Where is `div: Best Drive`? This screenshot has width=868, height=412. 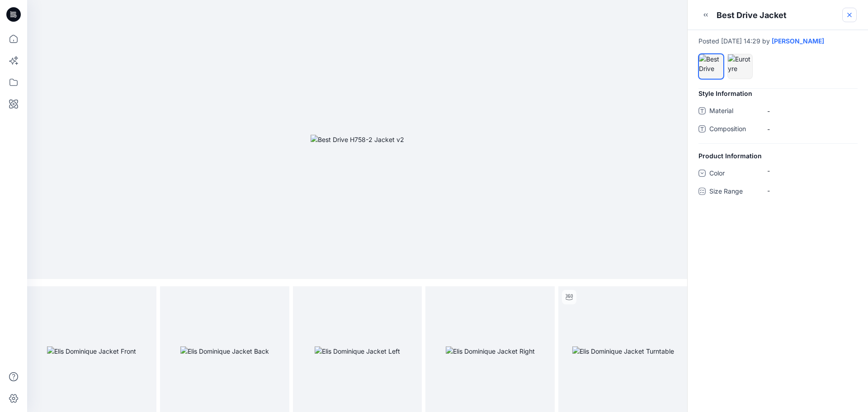 div: Best Drive is located at coordinates (711, 67).